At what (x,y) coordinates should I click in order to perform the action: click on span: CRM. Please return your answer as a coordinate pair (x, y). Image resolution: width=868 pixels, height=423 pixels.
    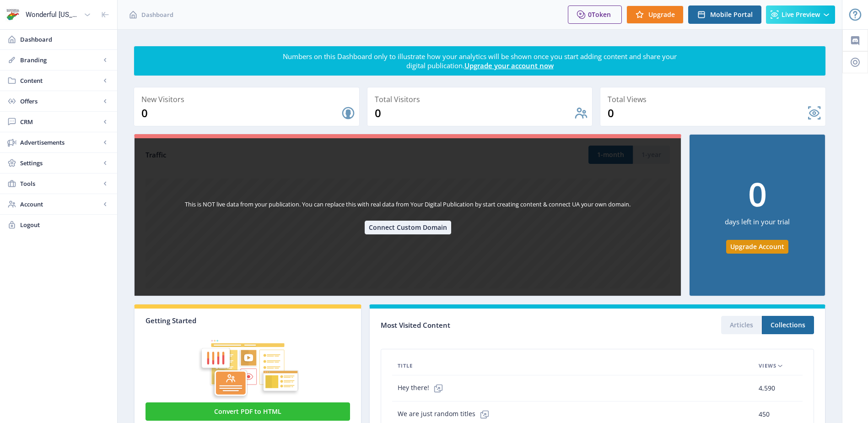
    Looking at the image, I should click on (60, 122).